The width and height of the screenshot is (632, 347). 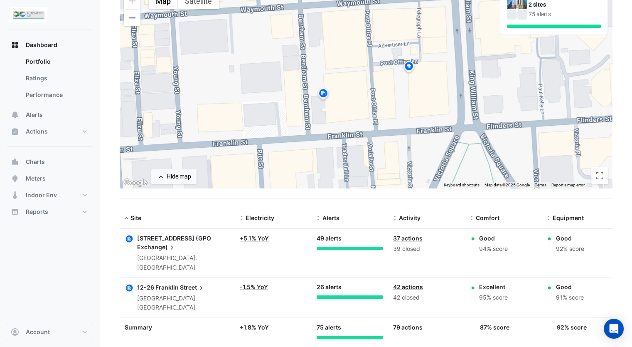 What do you see at coordinates (493, 286) in the screenshot?
I see `div: Excellent` at bounding box center [493, 286].